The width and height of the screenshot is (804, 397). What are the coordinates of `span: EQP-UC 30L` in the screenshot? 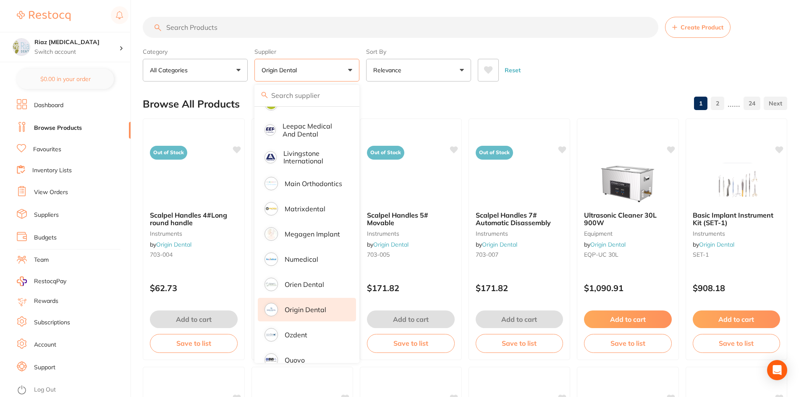 It's located at (601, 254).